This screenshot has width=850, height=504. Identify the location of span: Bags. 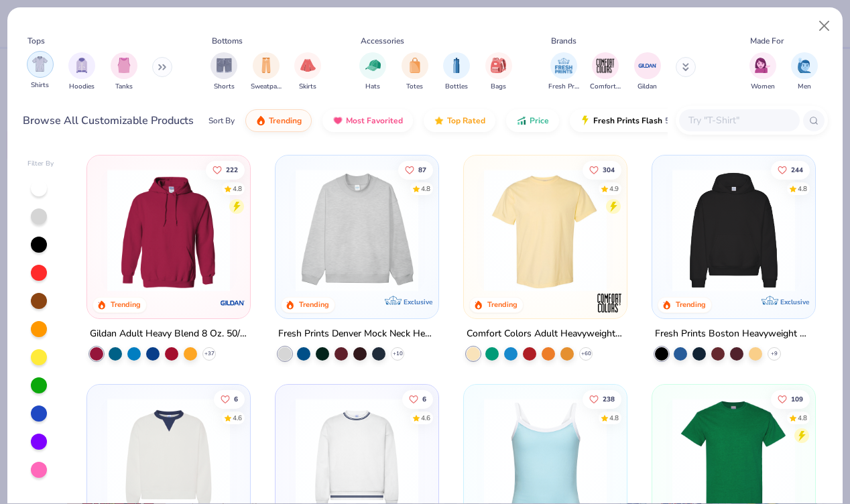
(498, 87).